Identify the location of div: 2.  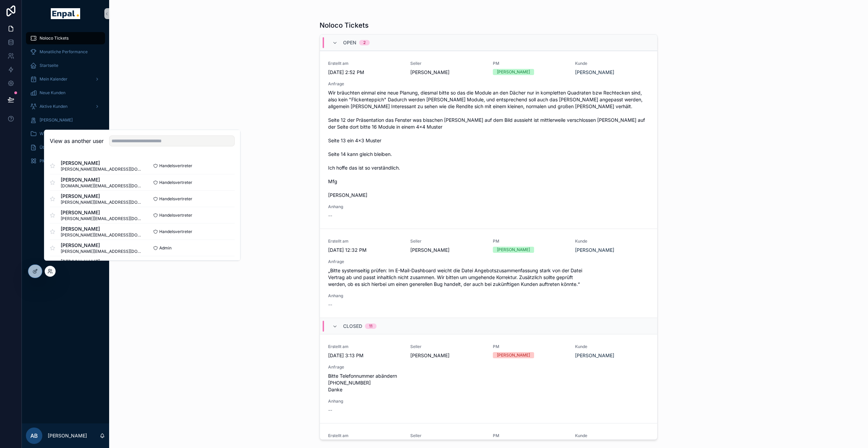
(364, 42).